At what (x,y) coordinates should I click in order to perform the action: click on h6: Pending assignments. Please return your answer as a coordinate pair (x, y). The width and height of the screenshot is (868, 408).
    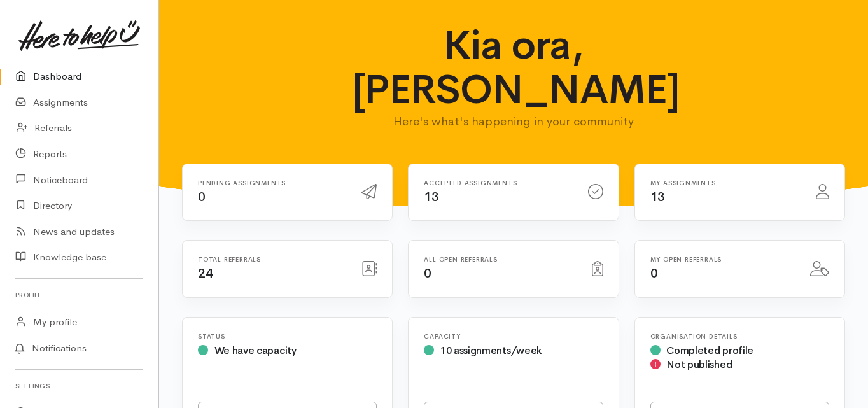
    Looking at the image, I should click on (272, 183).